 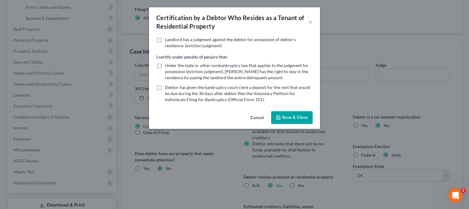 What do you see at coordinates (237, 93) in the screenshot?
I see `span: Debtor has given the bankruptcy court clerk a deposit for the rent that would be due during the 3...` at bounding box center [237, 93].